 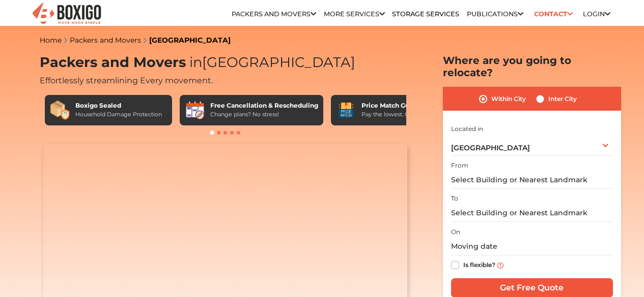 I want to click on img: info, so click(x=500, y=266).